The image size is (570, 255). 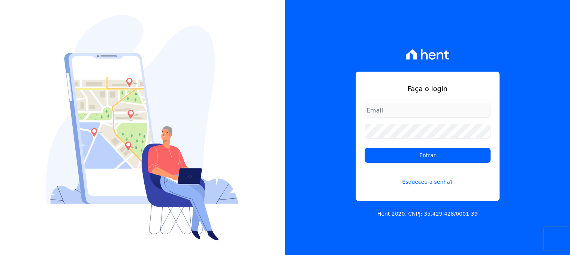 What do you see at coordinates (142, 127) in the screenshot?
I see `img: Login` at bounding box center [142, 127].